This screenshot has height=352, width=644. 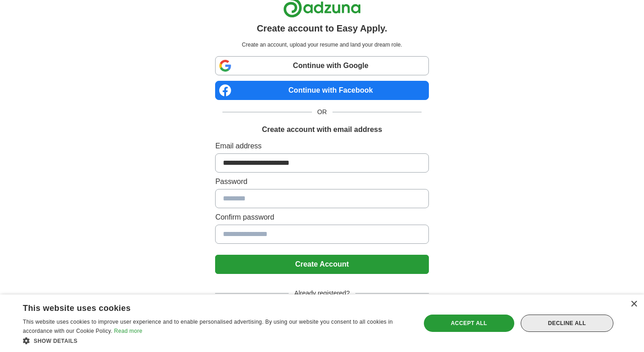 I want to click on span: Already registered?, so click(x=321, y=293).